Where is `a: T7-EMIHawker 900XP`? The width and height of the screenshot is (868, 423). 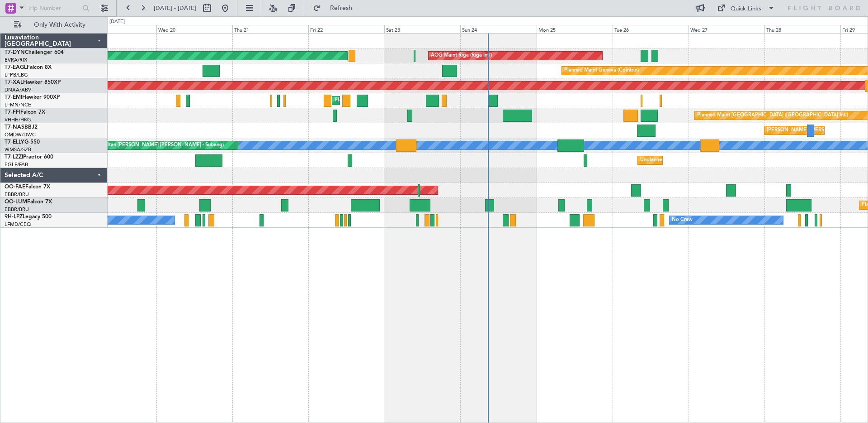
a: T7-EMIHawker 900XP is located at coordinates (32, 98).